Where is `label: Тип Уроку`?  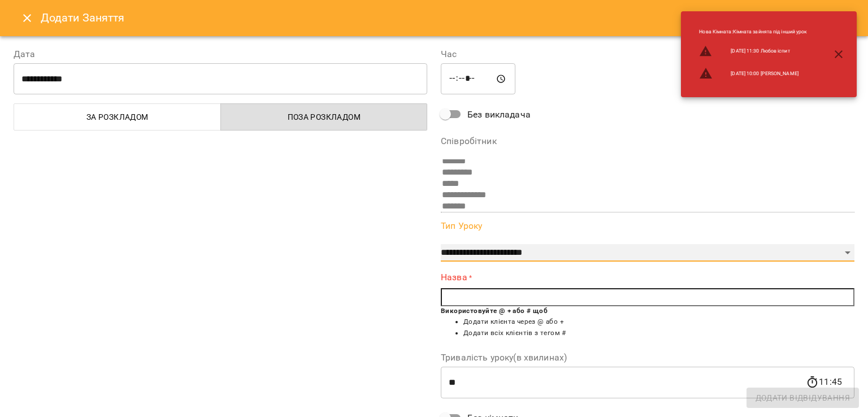 label: Тип Уроку is located at coordinates (648, 226).